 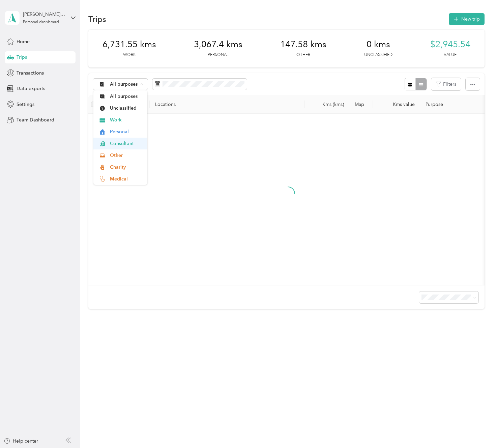 I want to click on button: Filters, so click(x=446, y=84).